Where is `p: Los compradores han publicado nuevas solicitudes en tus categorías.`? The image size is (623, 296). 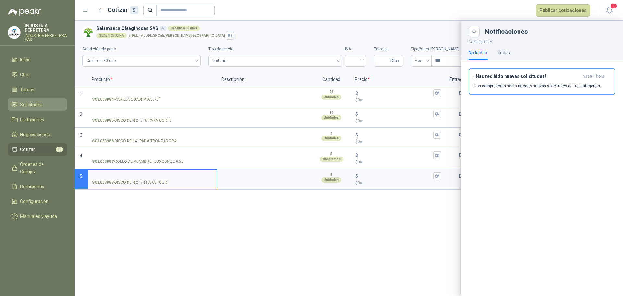
p: Los compradores han publicado nuevas solicitudes en tus categorías. is located at coordinates (538, 86).